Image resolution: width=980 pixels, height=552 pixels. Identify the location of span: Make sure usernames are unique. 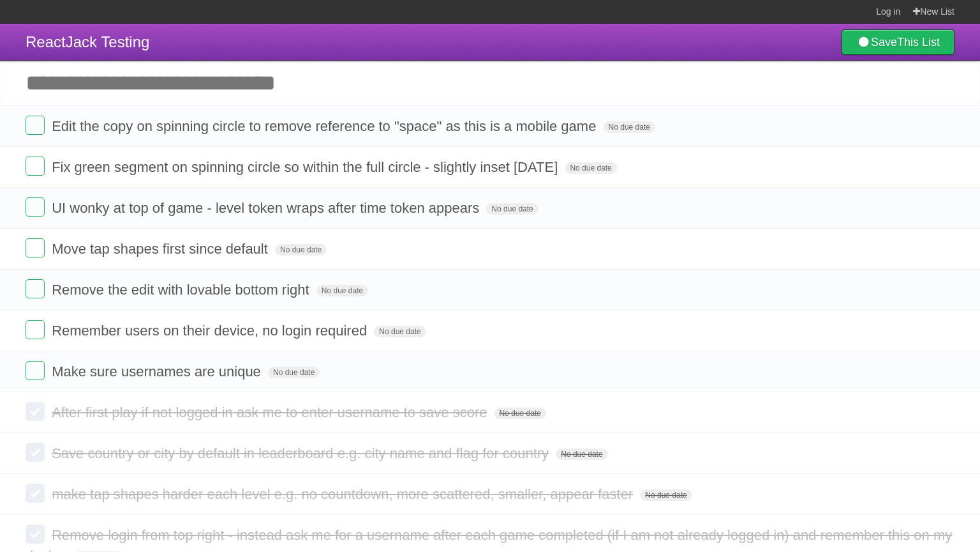
(157, 371).